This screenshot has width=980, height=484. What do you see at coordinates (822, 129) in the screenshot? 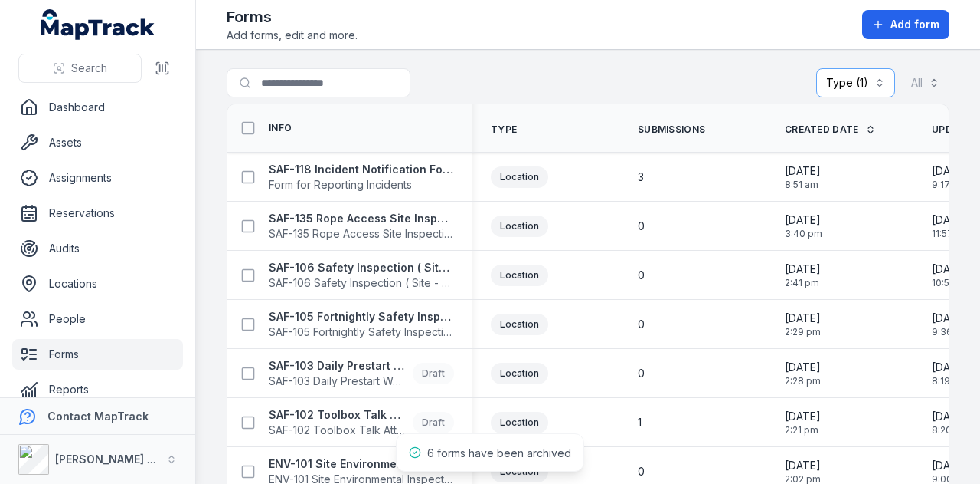
I see `span: Created Date` at bounding box center [822, 129].